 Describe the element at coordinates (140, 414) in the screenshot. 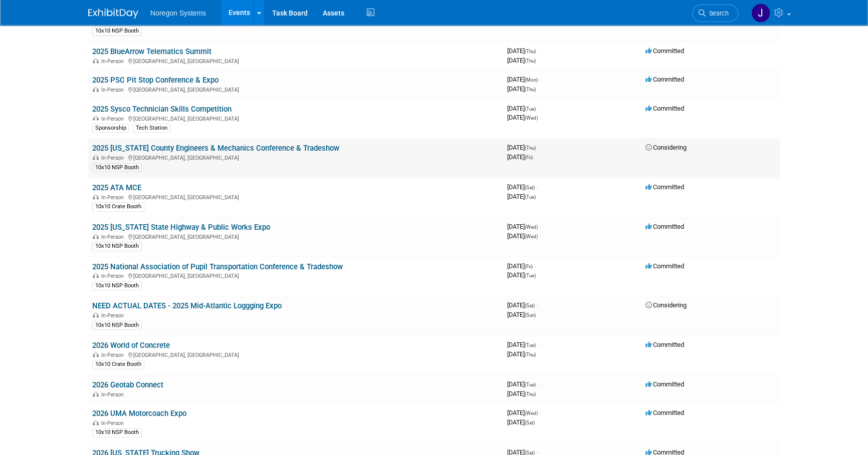

I see `a: 2026 UMA Motorcoach Expo` at that location.